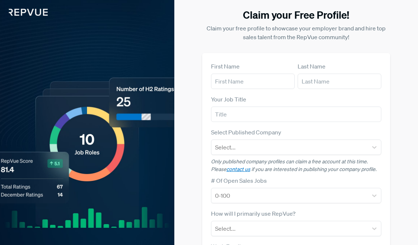 The width and height of the screenshot is (418, 245). I want to click on input: First Name, so click(253, 81).